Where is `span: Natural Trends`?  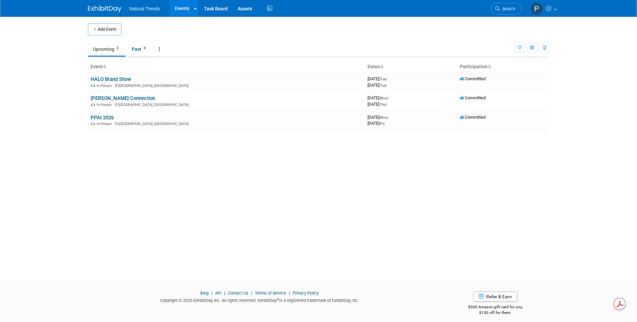
span: Natural Trends is located at coordinates (145, 9).